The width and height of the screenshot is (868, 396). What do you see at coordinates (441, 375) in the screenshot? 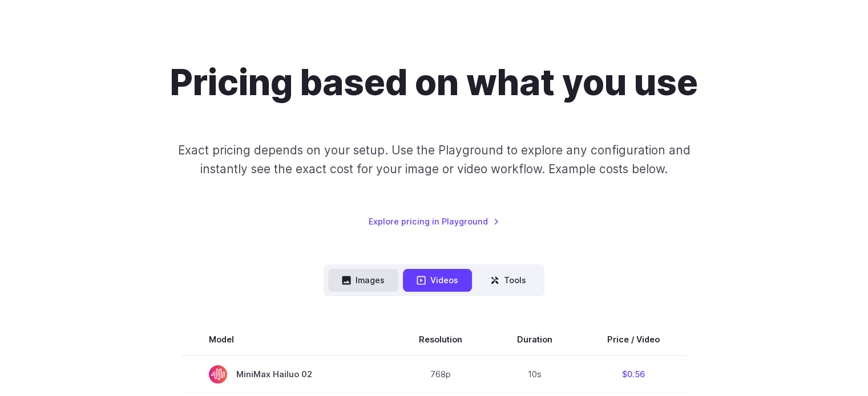
I see `td: 768p` at bounding box center [441, 375].